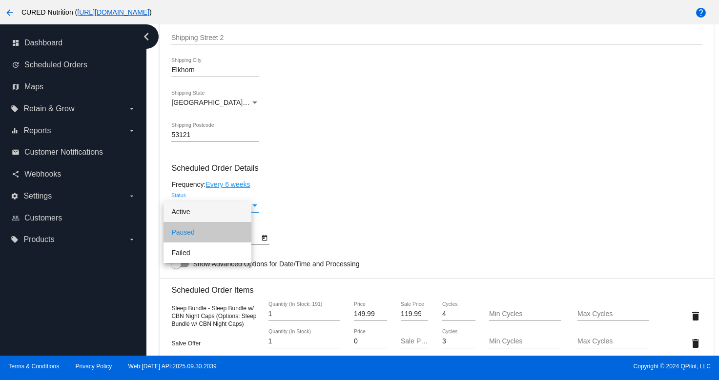 The width and height of the screenshot is (719, 380). What do you see at coordinates (147, 37) in the screenshot?
I see `i: chevron_left` at bounding box center [147, 37].